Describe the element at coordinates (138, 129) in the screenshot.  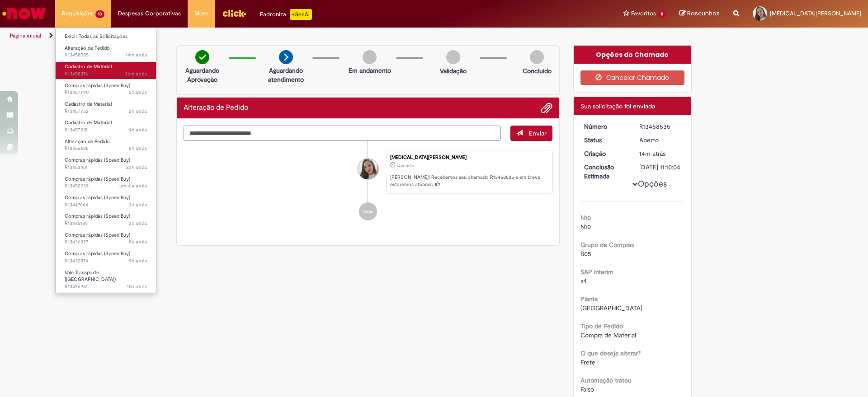
I see `time: 28/08/2025 11:32:10` at that location.